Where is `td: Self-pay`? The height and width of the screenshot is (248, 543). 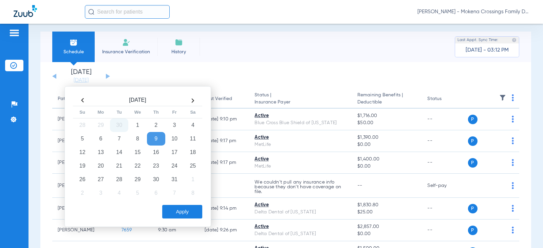 td: Self-pay is located at coordinates (445, 186).